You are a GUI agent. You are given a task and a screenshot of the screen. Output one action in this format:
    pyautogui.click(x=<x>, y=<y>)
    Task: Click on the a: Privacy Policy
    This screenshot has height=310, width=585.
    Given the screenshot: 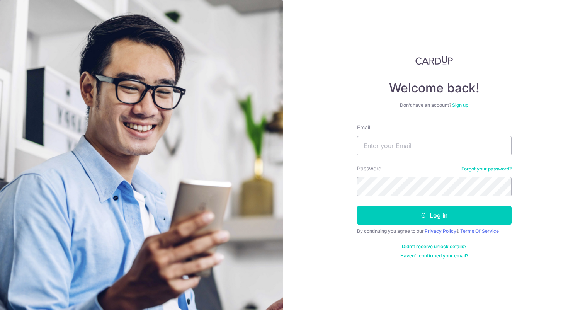 What is the action you would take?
    pyautogui.click(x=441, y=231)
    